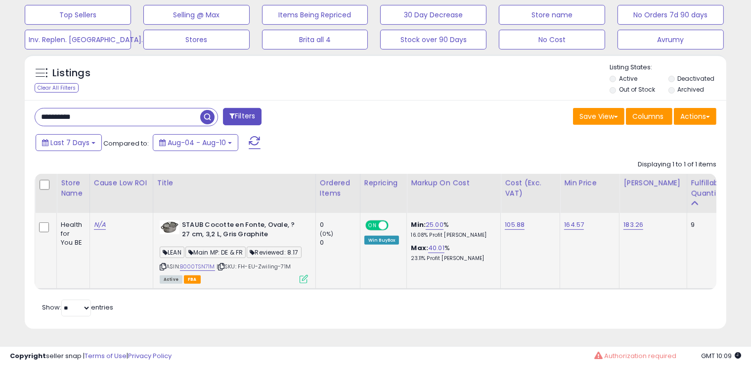 The height and width of the screenshot is (366, 751). Describe the element at coordinates (395, 225) in the screenshot. I see `span: OFF` at that location.